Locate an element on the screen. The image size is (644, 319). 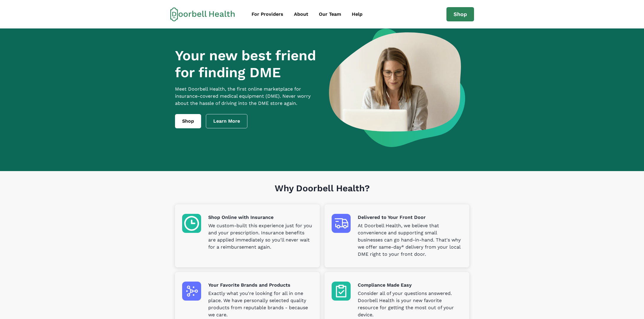
p: Shop Online with Insurance is located at coordinates (260, 217).